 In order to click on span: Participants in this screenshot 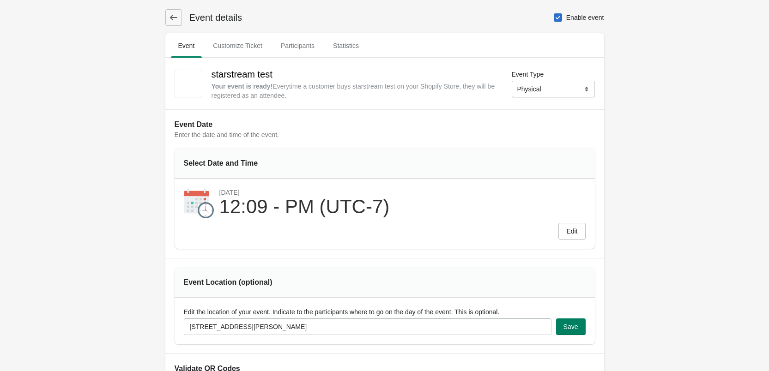, I will do `click(297, 46)`.